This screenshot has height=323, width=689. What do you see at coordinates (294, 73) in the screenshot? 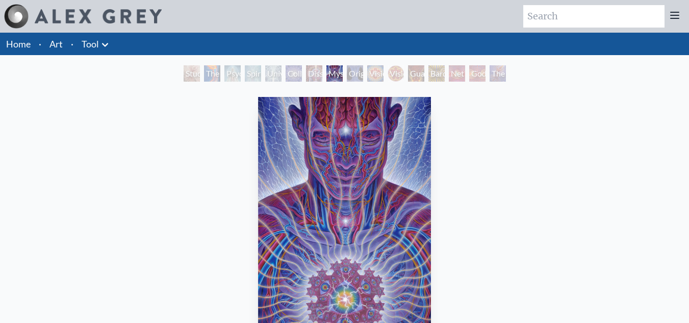
I see `div: Collective Vision` at bounding box center [294, 73].